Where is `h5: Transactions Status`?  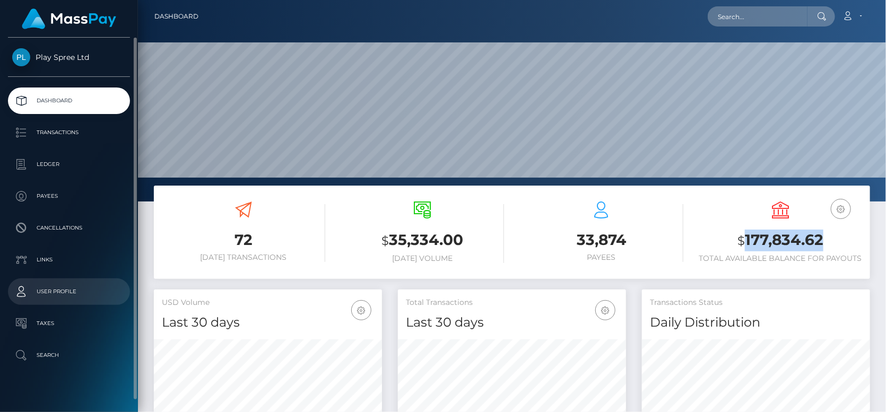
h5: Transactions Status is located at coordinates (756, 303).